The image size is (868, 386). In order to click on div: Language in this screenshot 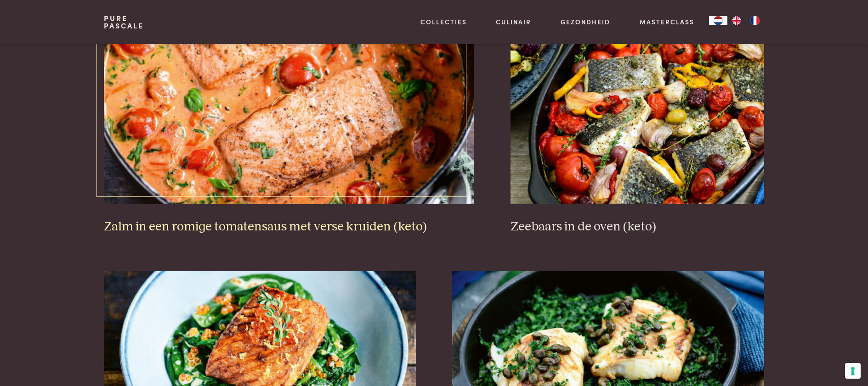, I will do `click(718, 20)`.